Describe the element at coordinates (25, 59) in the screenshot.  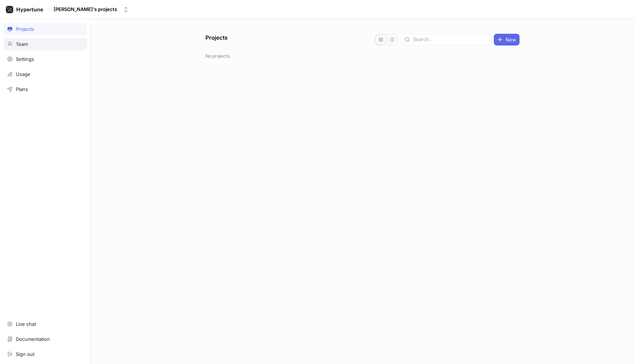
I see `div: Settings` at that location.